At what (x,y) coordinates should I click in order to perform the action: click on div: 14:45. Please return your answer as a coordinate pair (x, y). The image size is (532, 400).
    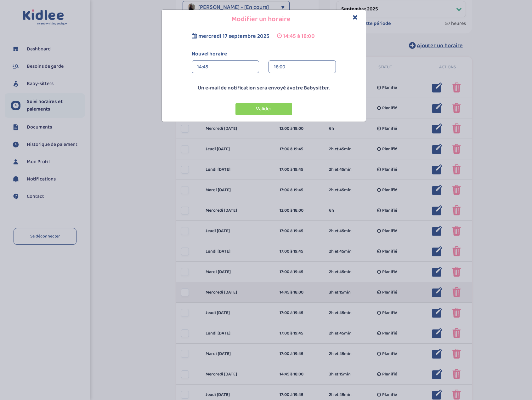
    Looking at the image, I should click on (225, 67).